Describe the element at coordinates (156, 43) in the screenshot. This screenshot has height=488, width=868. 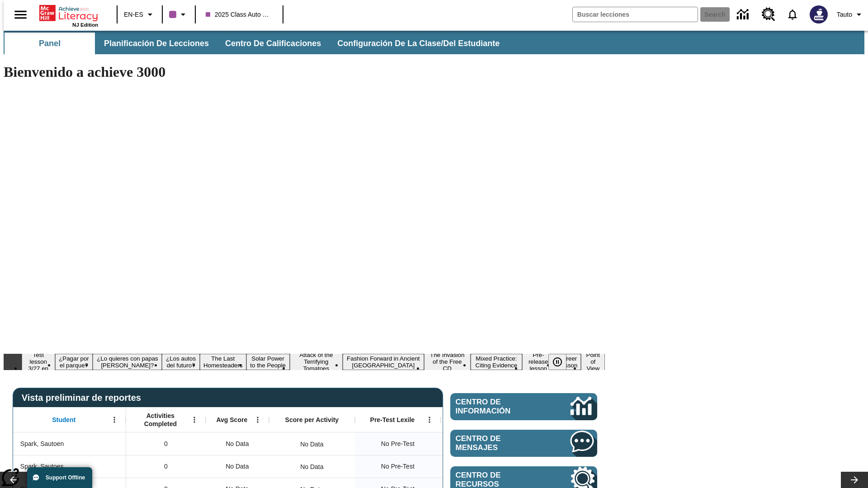
I see `span: Planificación de lecciones` at that location.